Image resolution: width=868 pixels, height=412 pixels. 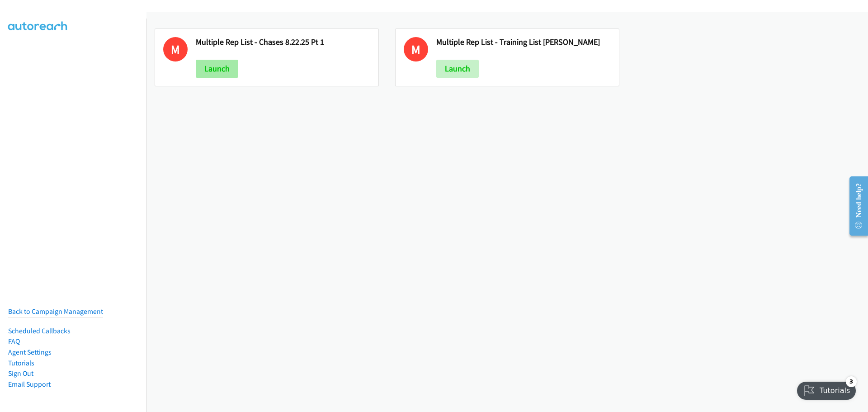 What do you see at coordinates (17, 36) in the screenshot?
I see `div: Open Resource Center` at bounding box center [17, 36].